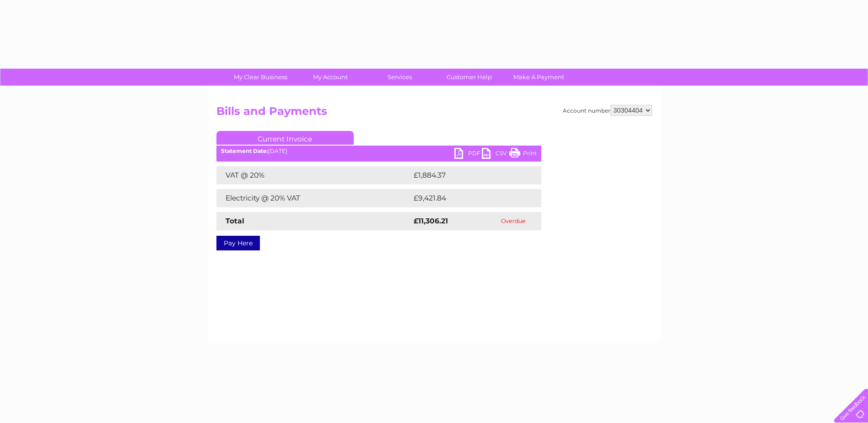  I want to click on a: Current Invoice, so click(285, 138).